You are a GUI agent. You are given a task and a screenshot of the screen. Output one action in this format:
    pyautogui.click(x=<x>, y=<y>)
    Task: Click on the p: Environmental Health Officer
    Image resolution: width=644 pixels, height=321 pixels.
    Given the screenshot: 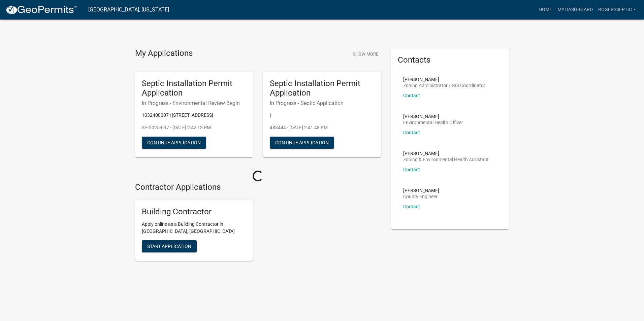 What is the action you would take?
    pyautogui.click(x=433, y=122)
    